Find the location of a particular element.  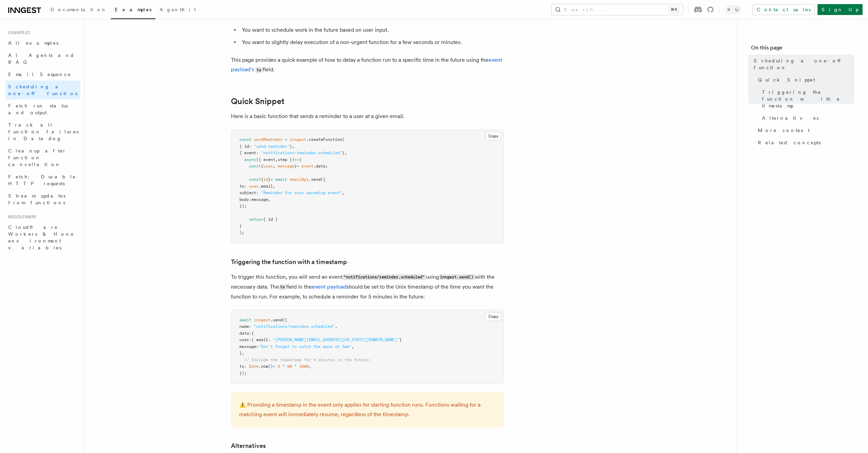

kbd: ⌘K is located at coordinates (674, 10).